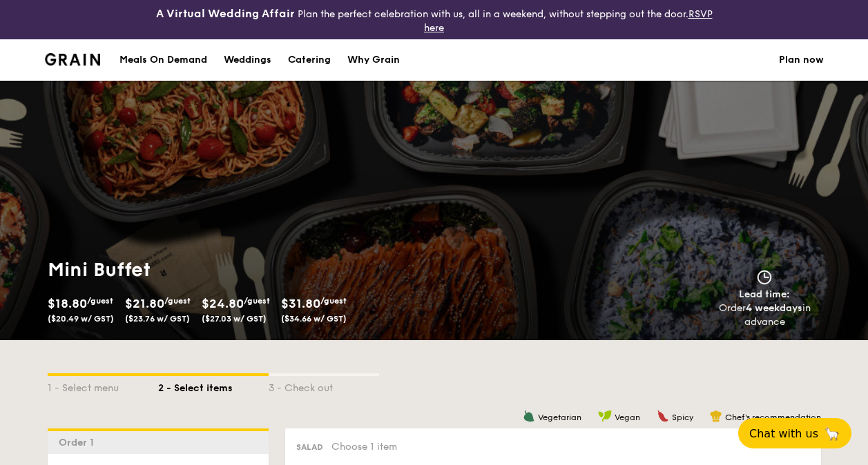 The height and width of the screenshot is (465, 868). Describe the element at coordinates (73, 59) in the screenshot. I see `a: Logotype` at that location.